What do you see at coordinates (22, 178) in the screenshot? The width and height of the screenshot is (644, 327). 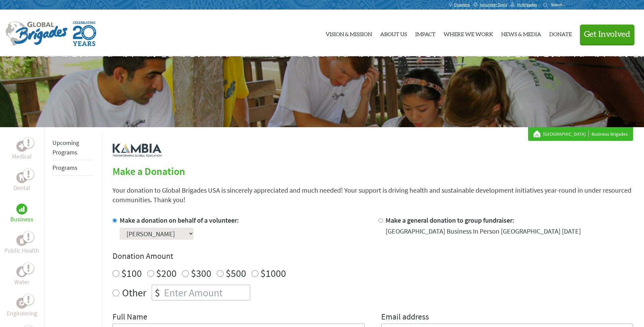 I see `div: Dental` at bounding box center [22, 178].